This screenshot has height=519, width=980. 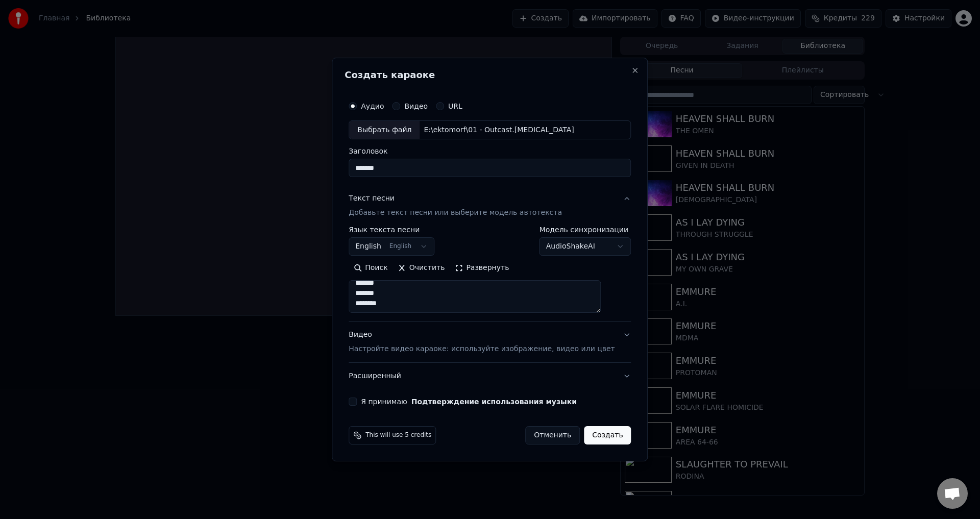 What do you see at coordinates (371, 199) in the screenshot?
I see `div: Текст песни` at bounding box center [371, 199].